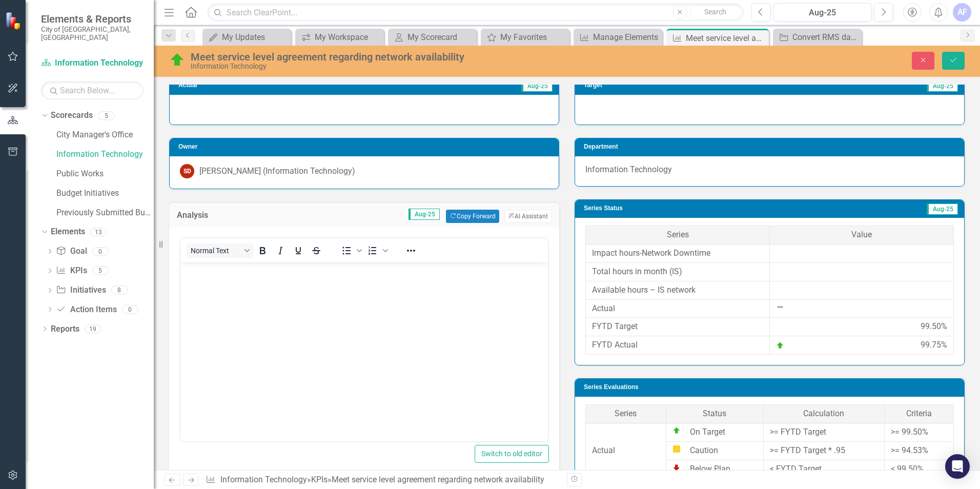  Describe the element at coordinates (534, 37) in the screenshot. I see `div: My Favorites` at that location.